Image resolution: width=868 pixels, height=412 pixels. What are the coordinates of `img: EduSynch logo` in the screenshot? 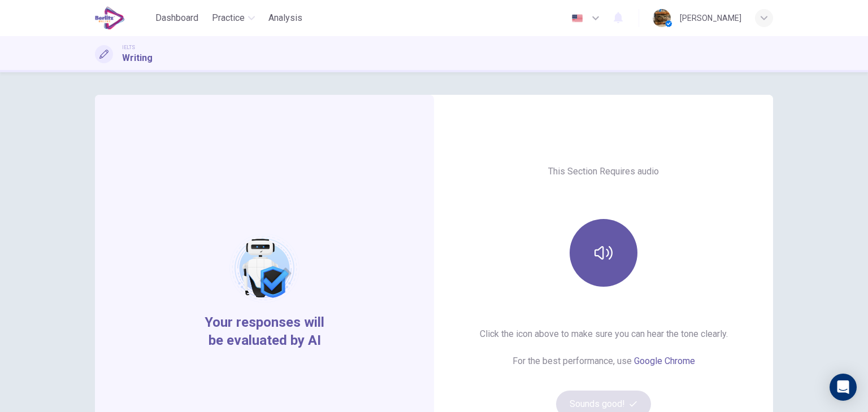 It's located at (109, 18).